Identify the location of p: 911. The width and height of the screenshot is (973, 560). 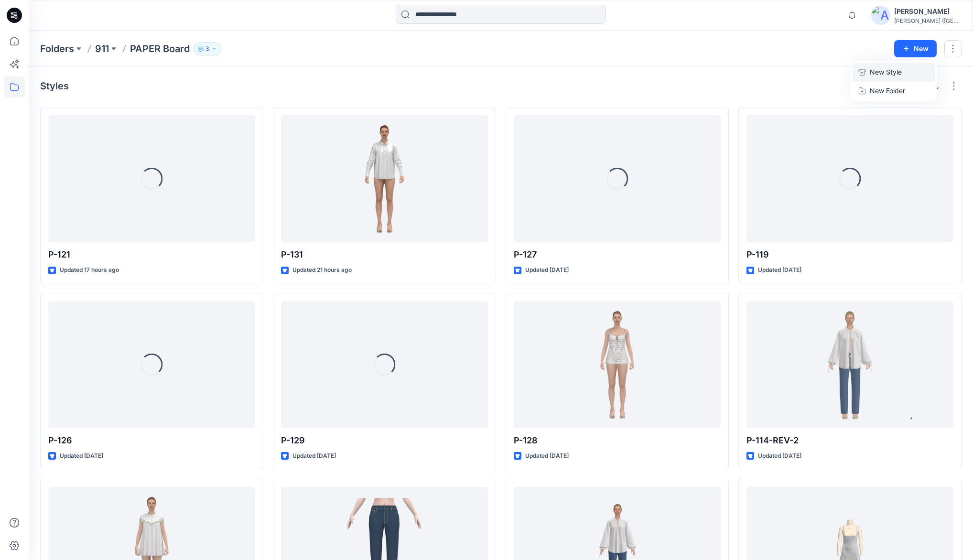
(101, 49).